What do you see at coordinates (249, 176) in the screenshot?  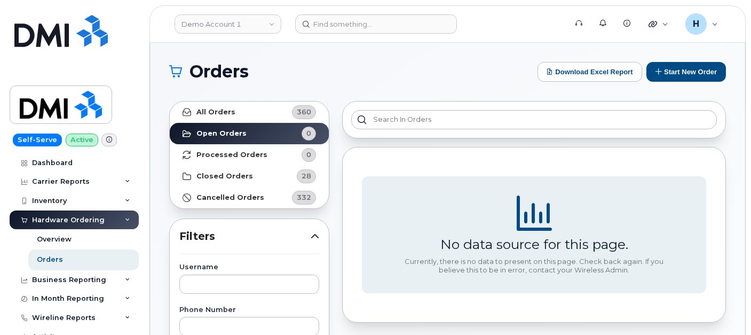 I see `a: Closed Orders28` at bounding box center [249, 176].